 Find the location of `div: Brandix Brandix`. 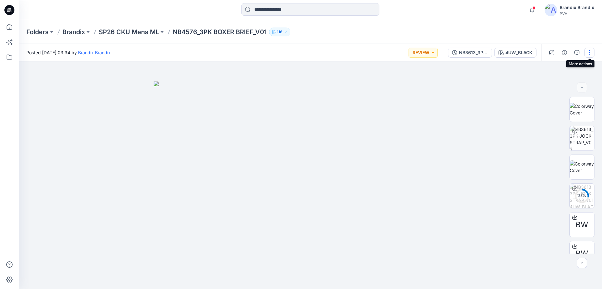

div: Brandix Brandix is located at coordinates (577, 8).